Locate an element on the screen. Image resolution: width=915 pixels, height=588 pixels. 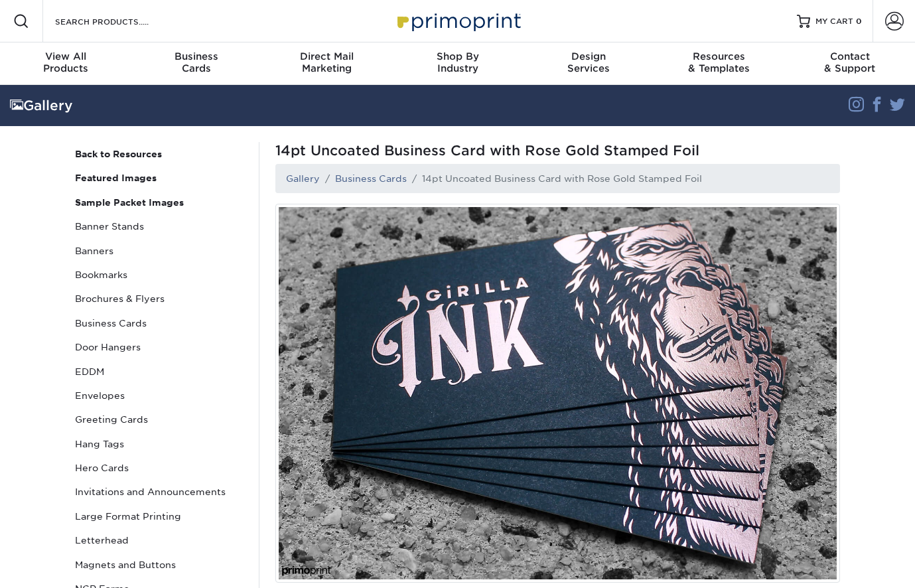
img: Primoprint is located at coordinates (458, 21).